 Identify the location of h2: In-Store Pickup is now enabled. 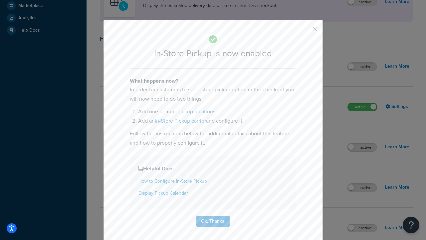
(213, 53).